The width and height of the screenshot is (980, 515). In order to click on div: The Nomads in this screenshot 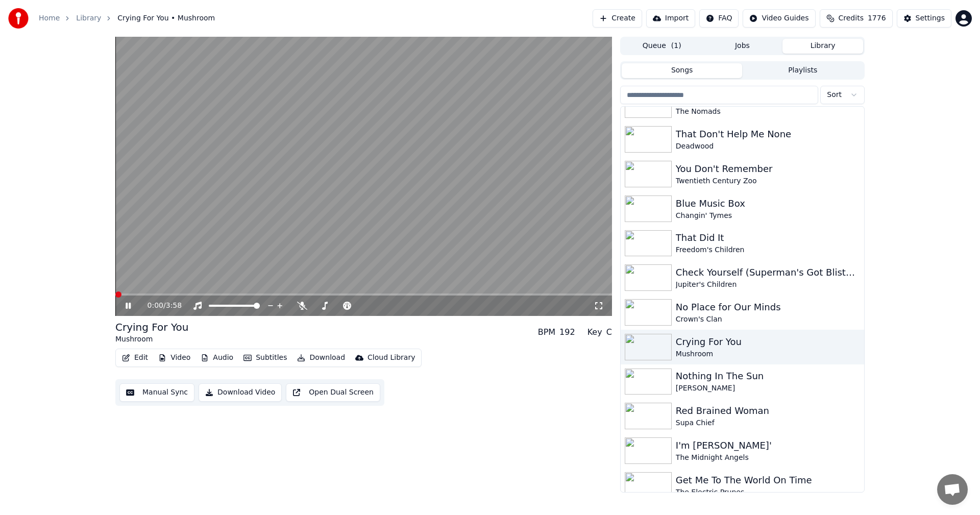, I will do `click(768, 111)`.